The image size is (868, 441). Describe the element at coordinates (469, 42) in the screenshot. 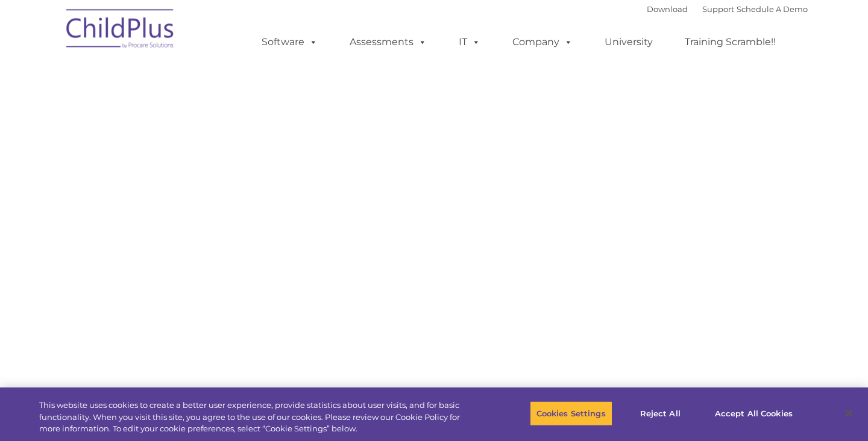

I see `a: IT` at that location.